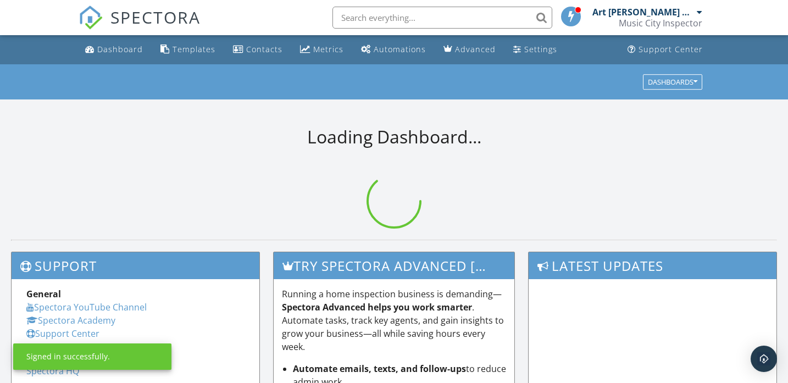  Describe the element at coordinates (91, 18) in the screenshot. I see `img: The Best Home Inspection Software - Spectora` at that location.